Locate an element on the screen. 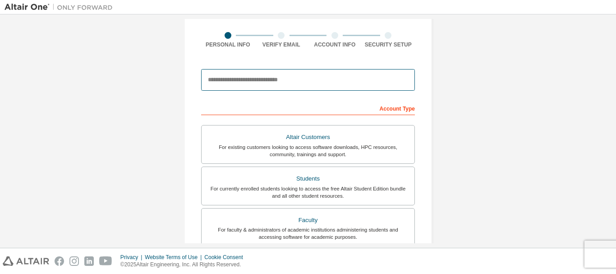 The height and width of the screenshot is (274, 616). p: © 2025 Altair Engineering, Inc. All Rights Reserved. is located at coordinates (184, 264).